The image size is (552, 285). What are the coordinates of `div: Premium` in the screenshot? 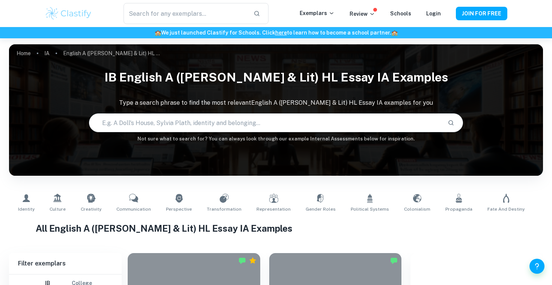 It's located at (253, 261).